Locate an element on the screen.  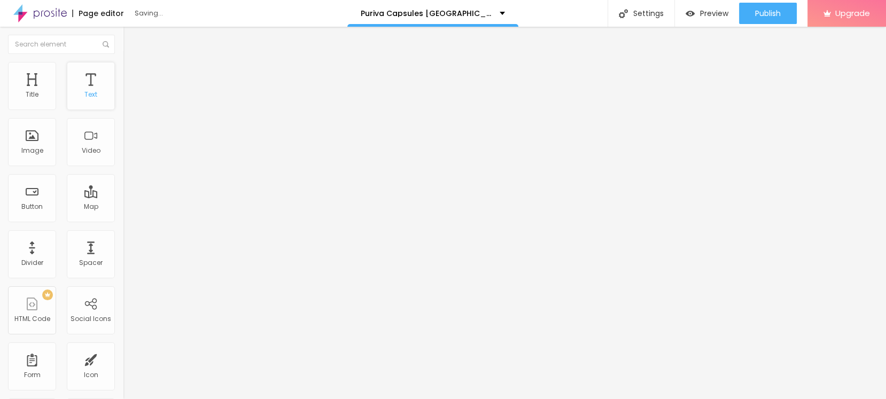
div: Spacer is located at coordinates (91, 263).